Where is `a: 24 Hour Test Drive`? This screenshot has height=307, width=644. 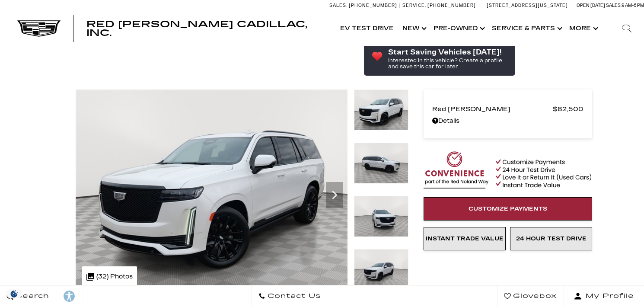
a: 24 Hour Test Drive is located at coordinates (551, 239).